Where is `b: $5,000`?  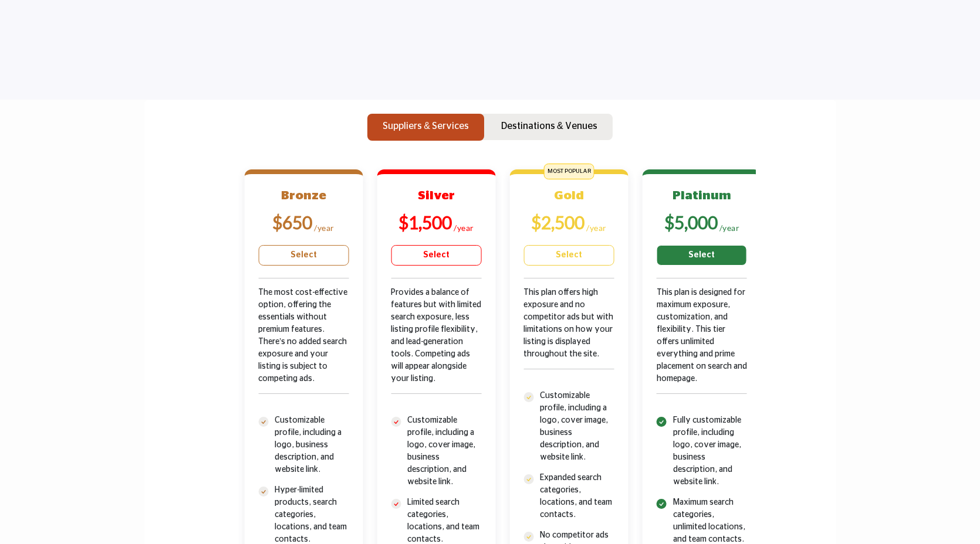
b: $5,000 is located at coordinates (691, 222).